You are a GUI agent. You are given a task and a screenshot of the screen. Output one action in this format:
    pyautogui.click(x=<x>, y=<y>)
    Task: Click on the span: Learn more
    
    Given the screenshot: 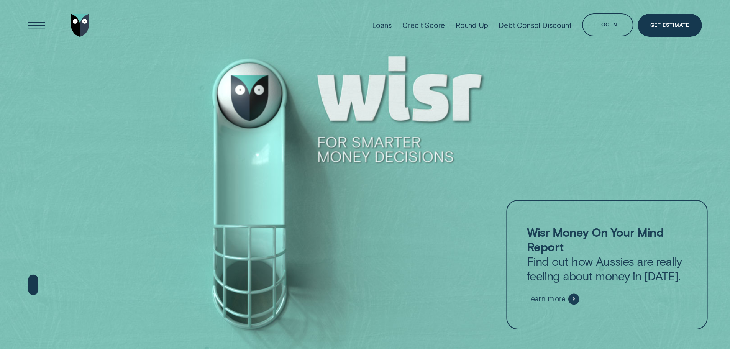 What is the action you would take?
    pyautogui.click(x=546, y=299)
    